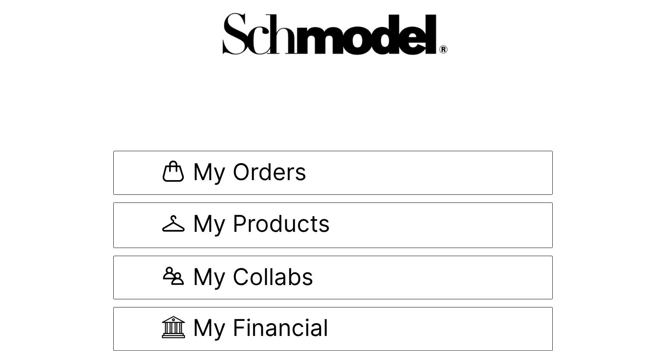  What do you see at coordinates (249, 173) in the screenshot?
I see `span: My Orders` at bounding box center [249, 173].